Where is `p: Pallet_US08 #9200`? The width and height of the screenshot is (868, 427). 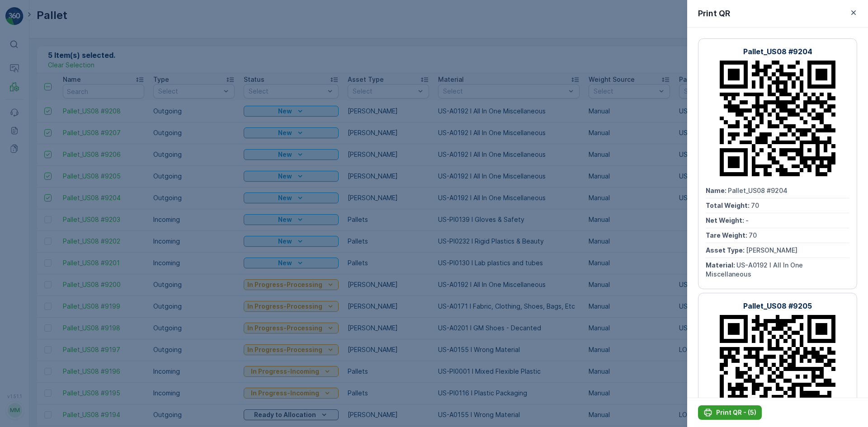 p: Pallet_US08 #9200 is located at coordinates (433, 13).